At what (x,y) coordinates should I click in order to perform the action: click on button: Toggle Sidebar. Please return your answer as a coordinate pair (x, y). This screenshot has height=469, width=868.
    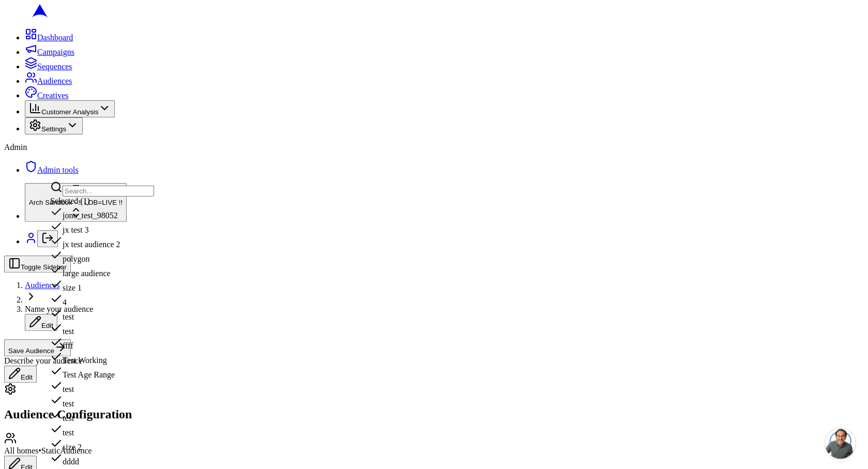
    Looking at the image, I should click on (37, 264).